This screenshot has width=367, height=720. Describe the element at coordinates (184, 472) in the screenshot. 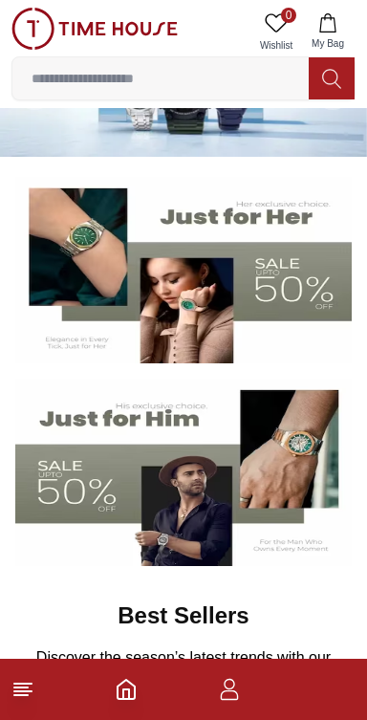

I see `a: Men's Watches Banner` at that location.